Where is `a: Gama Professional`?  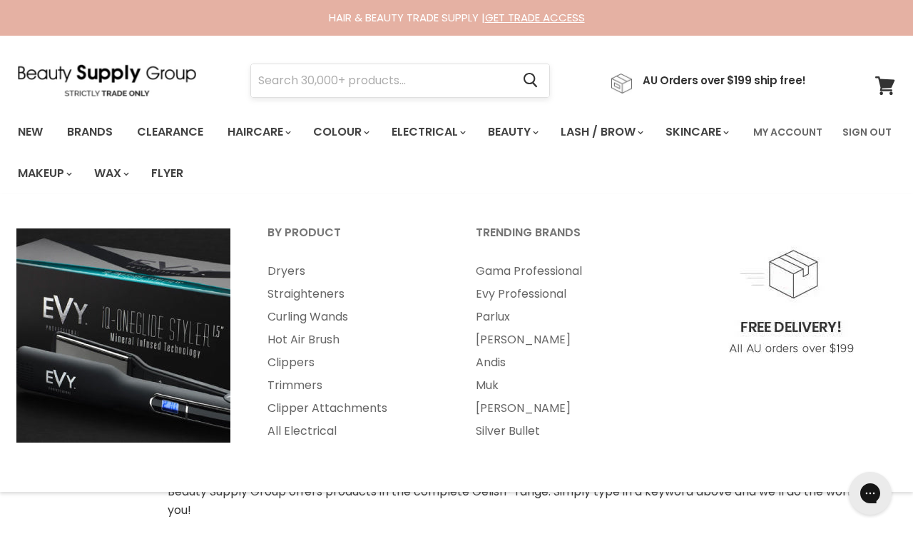
a: Gama Professional is located at coordinates (561, 271).